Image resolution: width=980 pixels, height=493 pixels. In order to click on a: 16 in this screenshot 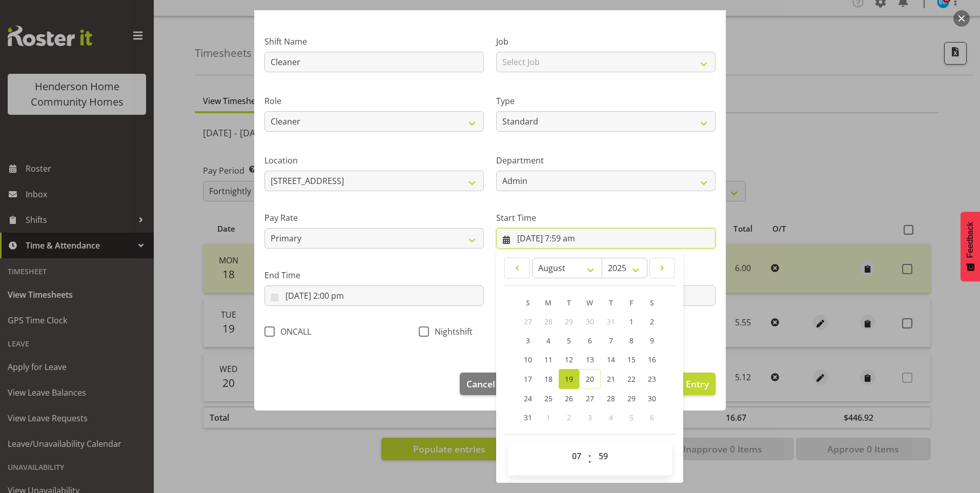, I will do `click(652, 359)`.